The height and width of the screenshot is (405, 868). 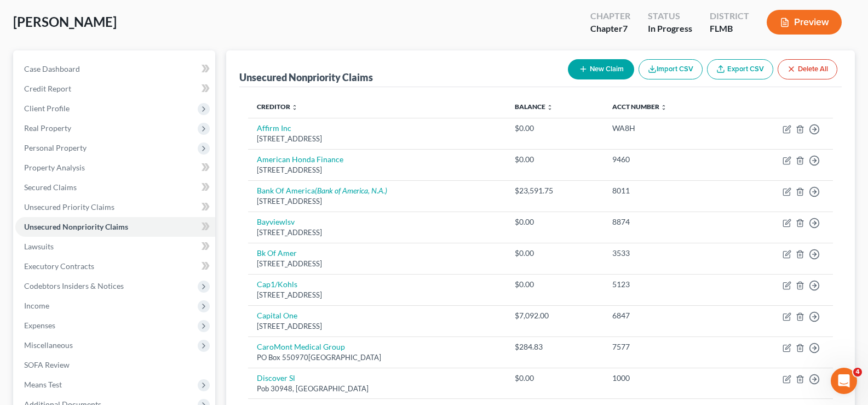 I want to click on a: Cap1/Kohls, so click(x=277, y=284).